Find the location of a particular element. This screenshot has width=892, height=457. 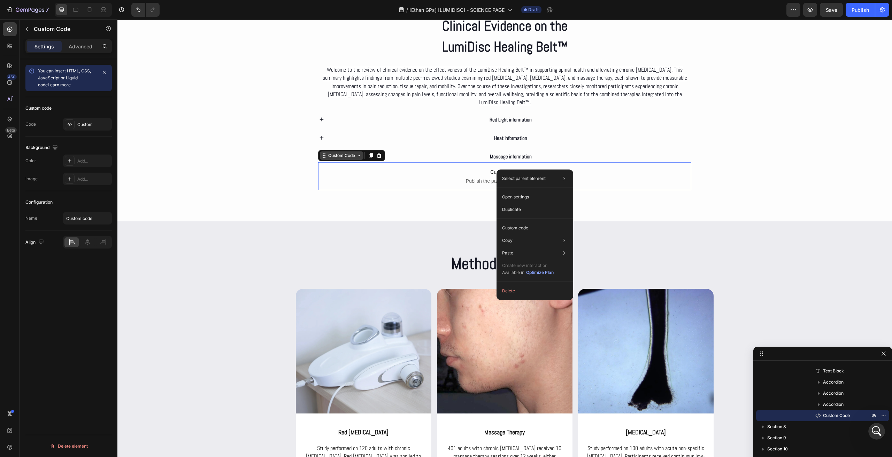

p: Red Light information is located at coordinates (393, 100).